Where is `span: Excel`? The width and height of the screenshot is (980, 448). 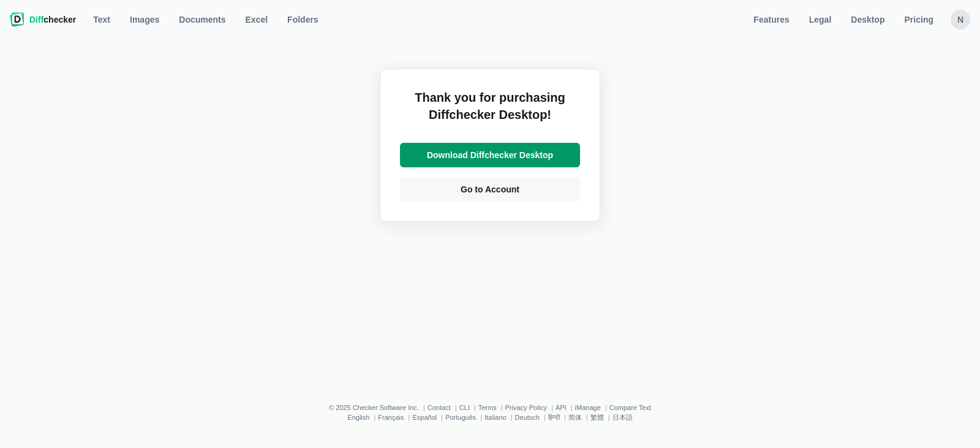 span: Excel is located at coordinates (257, 19).